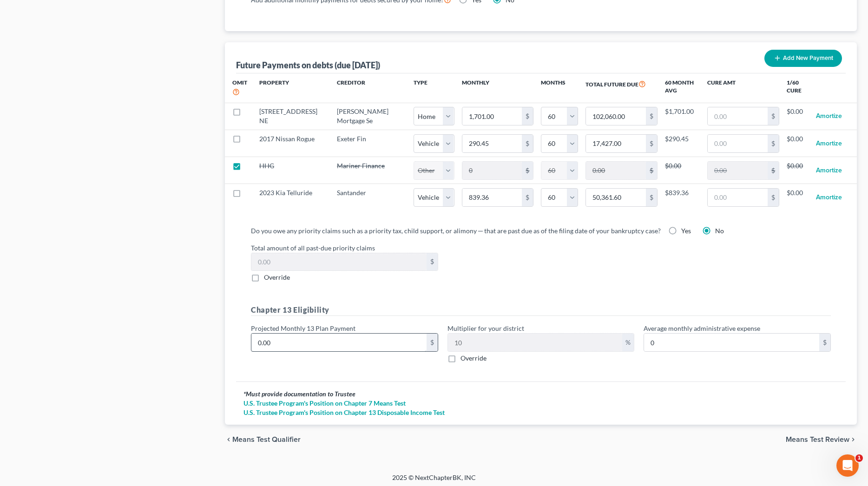 The height and width of the screenshot is (486, 868). Describe the element at coordinates (541, 310) in the screenshot. I see `h5: Chapter 13 Eligibility` at that location.